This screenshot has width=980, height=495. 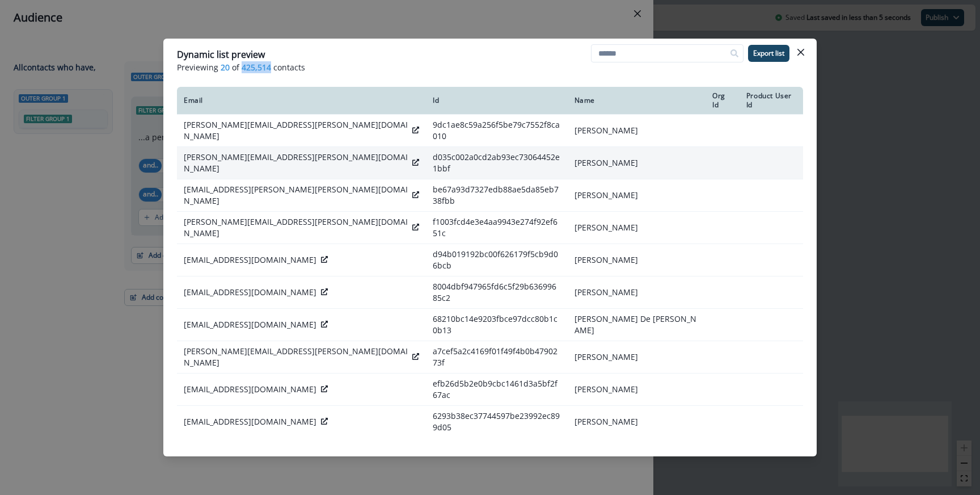 I want to click on span: 425,514, so click(x=256, y=67).